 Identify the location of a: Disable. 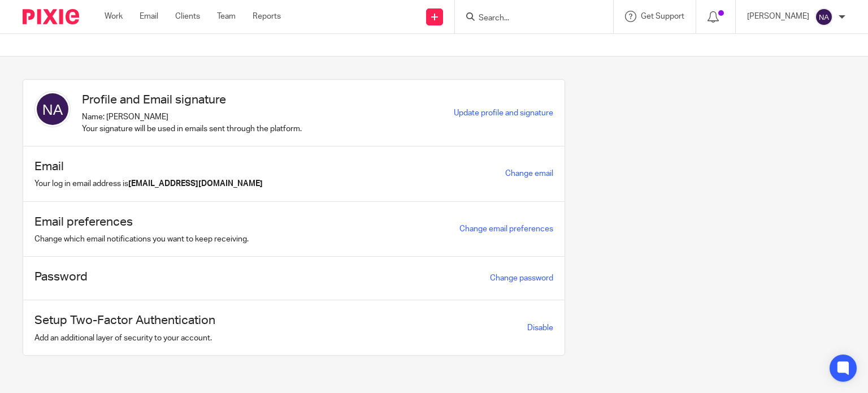
(540, 328).